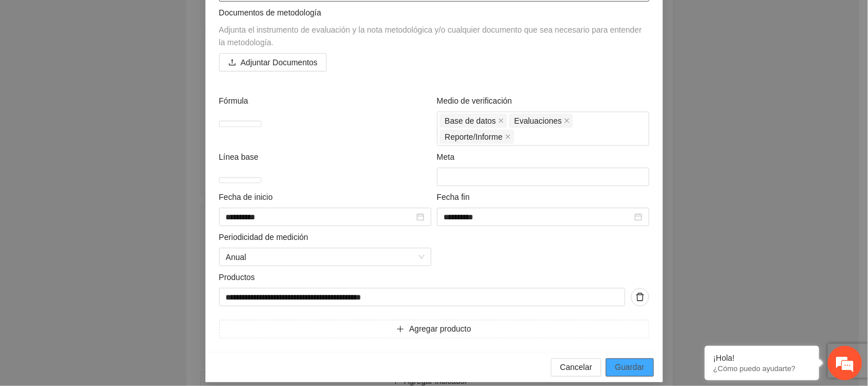 The width and height of the screenshot is (868, 386). What do you see at coordinates (762, 357) in the screenshot?
I see `div: ¡Hola!` at bounding box center [762, 357].